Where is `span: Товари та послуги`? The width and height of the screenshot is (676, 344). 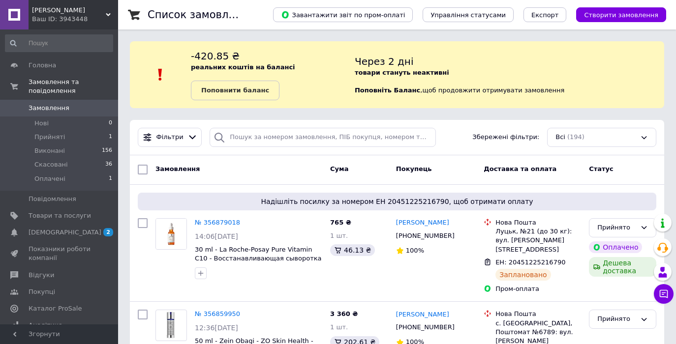
span: Товари та послуги is located at coordinates (60, 216).